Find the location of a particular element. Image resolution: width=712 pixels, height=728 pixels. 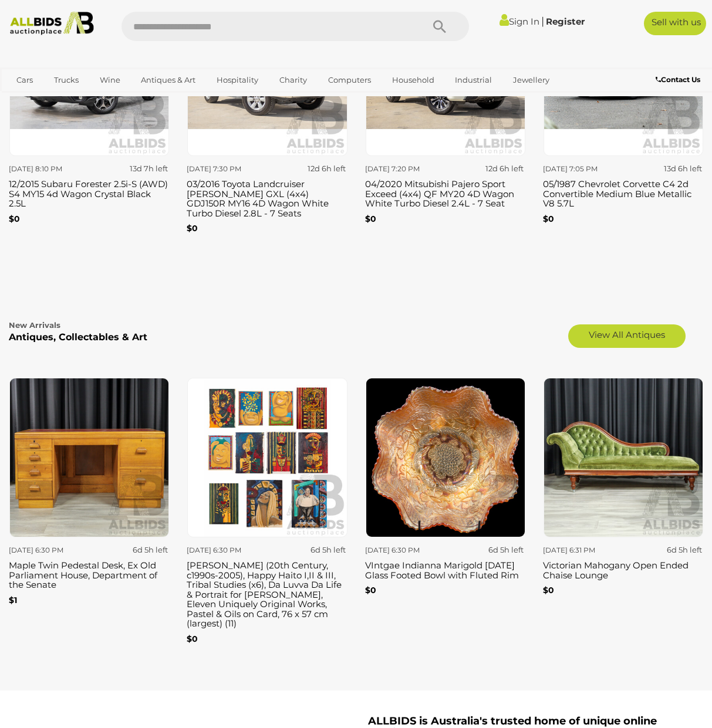

img: Francois (20th Century, c1990s-2005), Happy Haito I,II & III, Tribal Studies (x6), Da Luvva Da Li... is located at coordinates (267, 457).